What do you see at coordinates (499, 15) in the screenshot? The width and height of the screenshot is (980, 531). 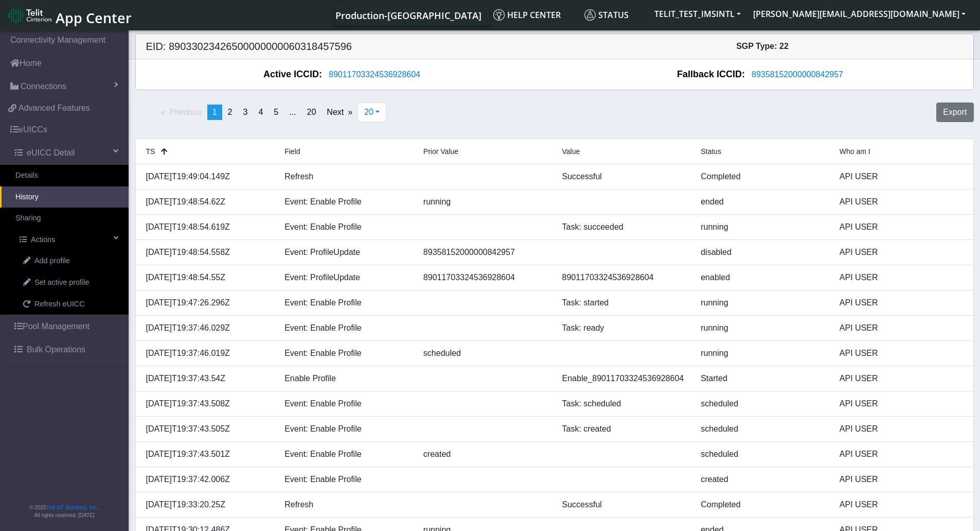 I see `img: knowledge.svg` at bounding box center [499, 15].